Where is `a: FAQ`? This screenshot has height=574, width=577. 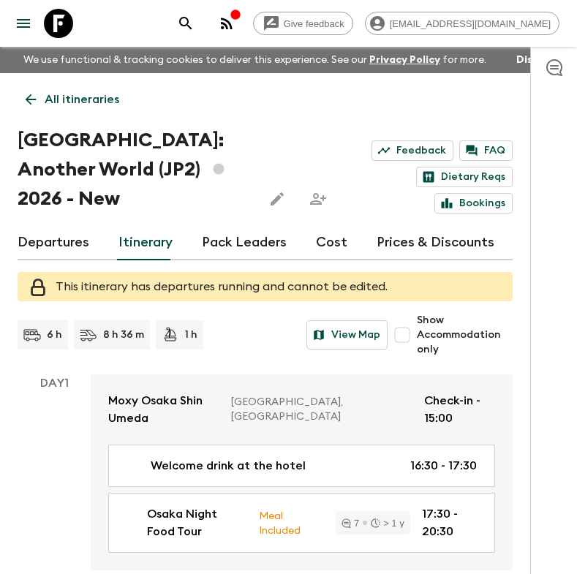 a: FAQ is located at coordinates (486, 151).